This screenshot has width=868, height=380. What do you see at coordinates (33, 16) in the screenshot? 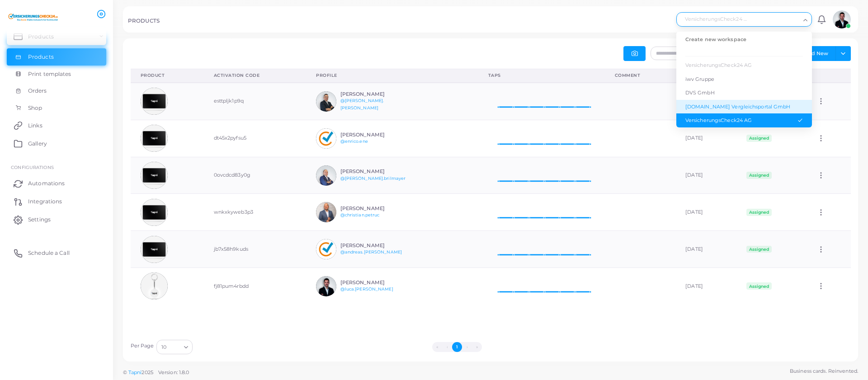
I see `img: logo` at bounding box center [33, 16].